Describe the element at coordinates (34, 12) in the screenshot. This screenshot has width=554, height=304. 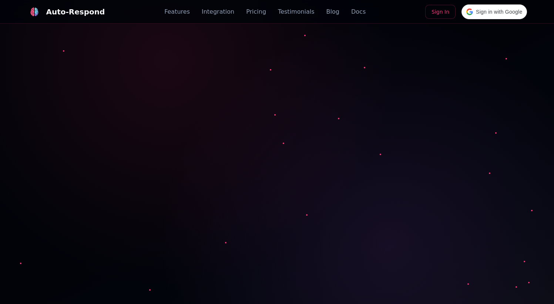
I see `img: logo.svg` at that location.